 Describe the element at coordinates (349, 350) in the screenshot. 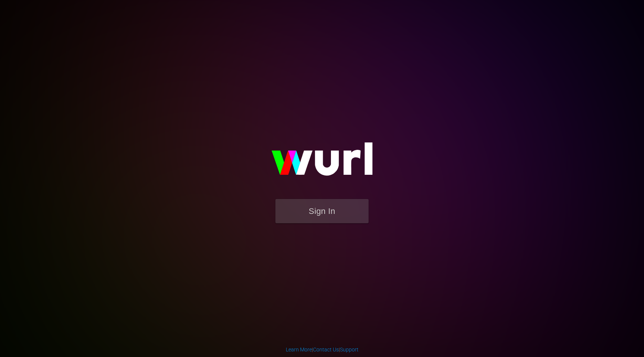

I see `a: Support` at that location.